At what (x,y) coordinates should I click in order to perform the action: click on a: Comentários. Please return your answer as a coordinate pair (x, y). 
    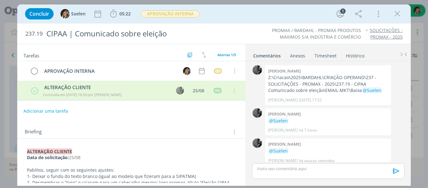
    Looking at the image, I should click on (267, 54).